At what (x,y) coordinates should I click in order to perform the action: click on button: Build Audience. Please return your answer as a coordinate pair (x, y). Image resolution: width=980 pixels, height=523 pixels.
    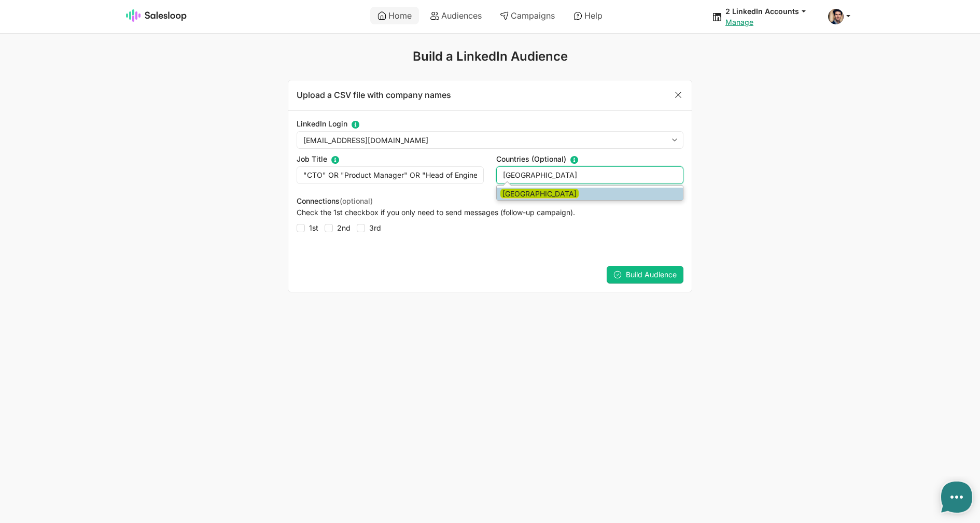
    Looking at the image, I should click on (645, 275).